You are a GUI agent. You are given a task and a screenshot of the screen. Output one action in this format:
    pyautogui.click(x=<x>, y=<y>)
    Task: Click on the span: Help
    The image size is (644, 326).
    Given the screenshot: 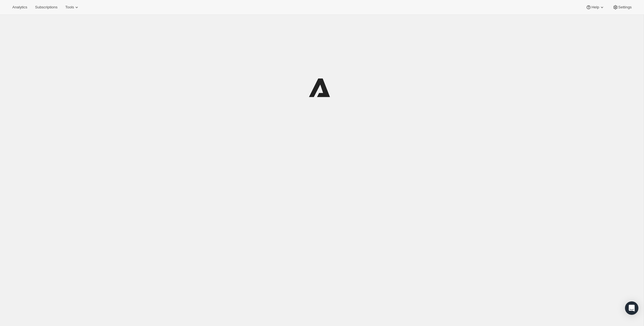 What is the action you would take?
    pyautogui.click(x=595, y=7)
    